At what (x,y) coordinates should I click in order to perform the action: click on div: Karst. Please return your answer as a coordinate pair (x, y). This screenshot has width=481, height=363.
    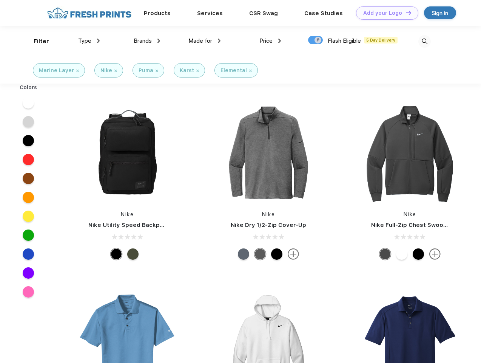
    Looking at the image, I should click on (187, 70).